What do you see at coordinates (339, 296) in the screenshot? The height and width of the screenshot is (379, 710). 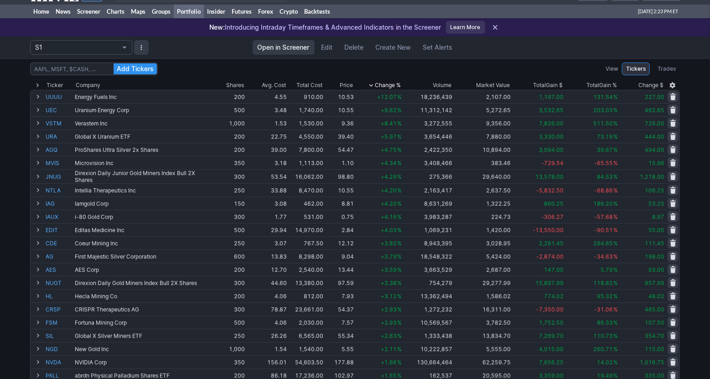 I see `td: 7.93` at bounding box center [339, 296].